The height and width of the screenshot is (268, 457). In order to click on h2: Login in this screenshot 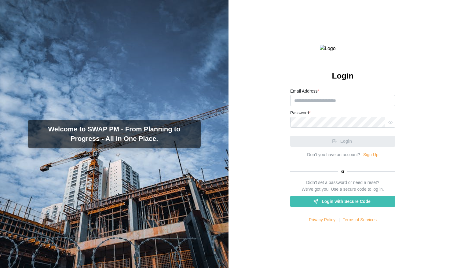, I will do `click(343, 76)`.